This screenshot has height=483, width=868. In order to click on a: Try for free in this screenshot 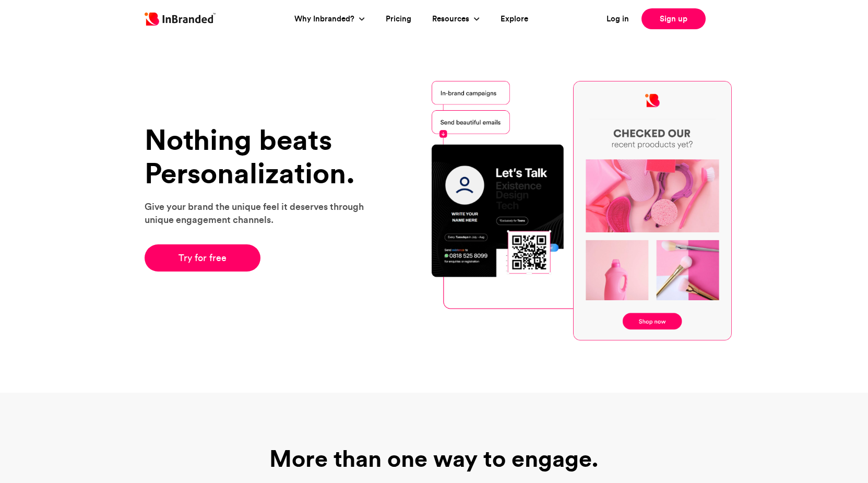, I will do `click(202, 258)`.